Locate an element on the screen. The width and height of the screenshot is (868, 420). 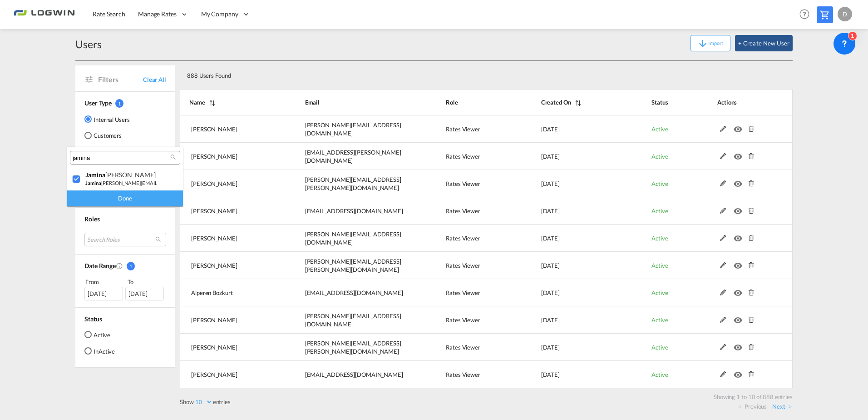
div: <span class="highlightedText">jamina</span> gina Fehl is located at coordinates (121, 175).